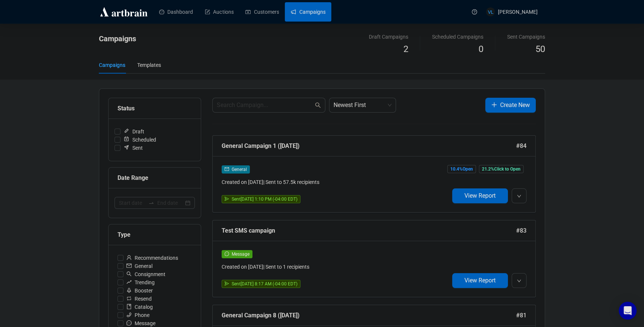 Image resolution: width=644 pixels, height=327 pixels. I want to click on span: Catalog, so click(140, 307).